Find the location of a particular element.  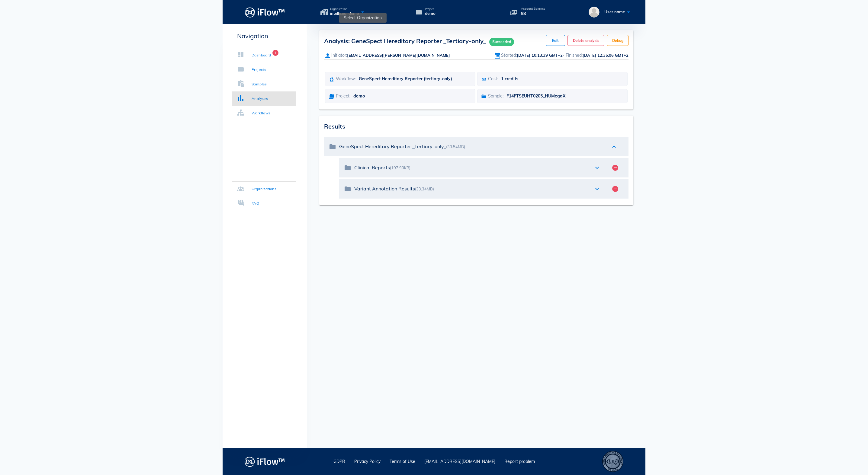

div: Samples is located at coordinates (259, 84).